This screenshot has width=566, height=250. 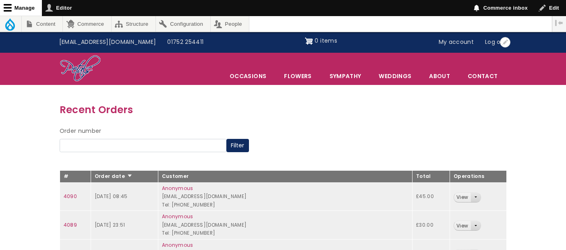 What do you see at coordinates (478, 177) in the screenshot?
I see `th: Operations` at bounding box center [478, 177].